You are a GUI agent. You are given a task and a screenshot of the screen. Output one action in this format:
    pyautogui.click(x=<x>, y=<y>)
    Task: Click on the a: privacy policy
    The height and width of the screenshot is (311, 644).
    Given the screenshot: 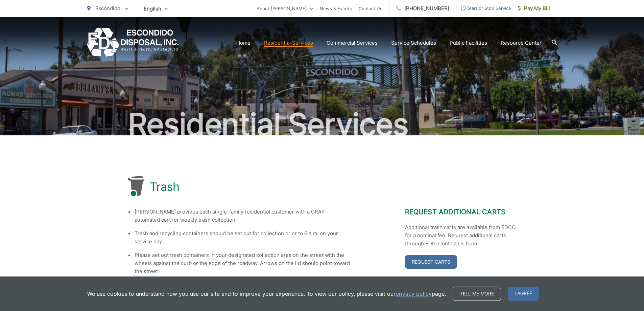 What is the action you would take?
    pyautogui.click(x=414, y=294)
    